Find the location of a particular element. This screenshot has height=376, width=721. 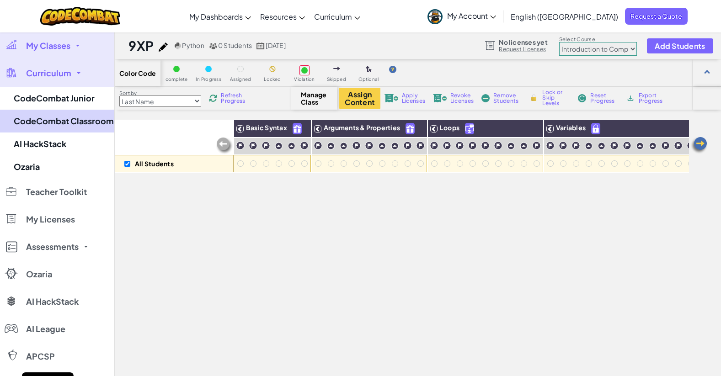

a: My Dashboards is located at coordinates (220, 16).